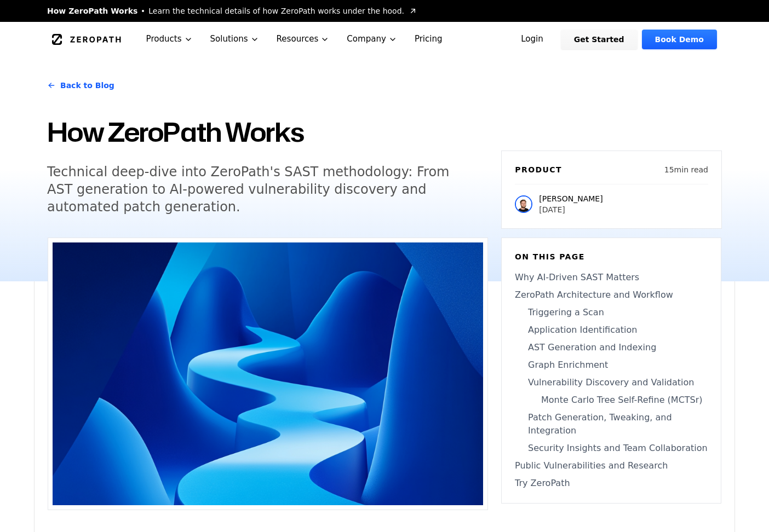  Describe the element at coordinates (169, 39) in the screenshot. I see `button: Products` at that location.